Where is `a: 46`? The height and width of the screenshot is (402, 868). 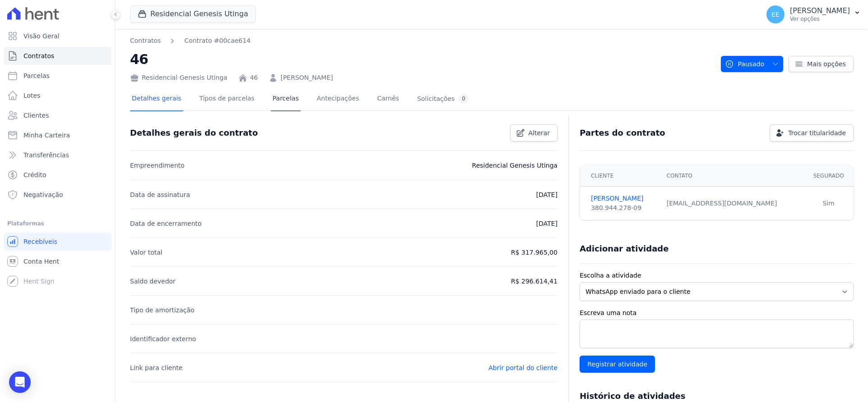 a: 46 is located at coordinates (255, 77).